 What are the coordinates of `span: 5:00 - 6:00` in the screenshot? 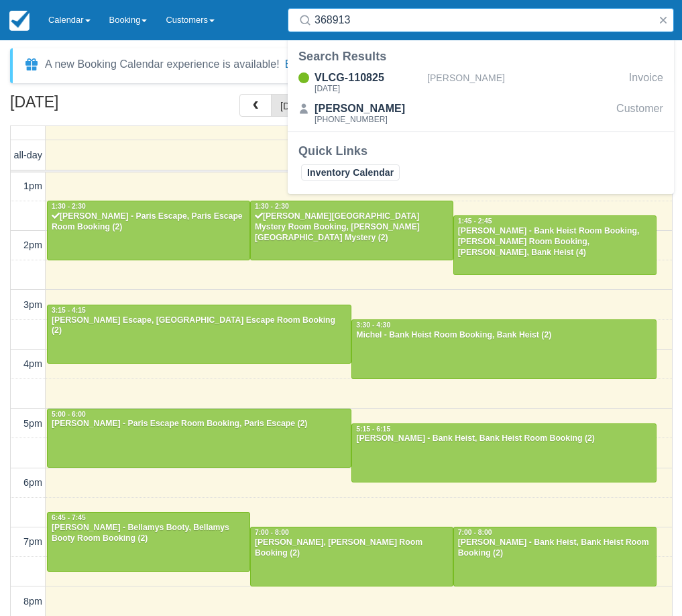 It's located at (68, 414).